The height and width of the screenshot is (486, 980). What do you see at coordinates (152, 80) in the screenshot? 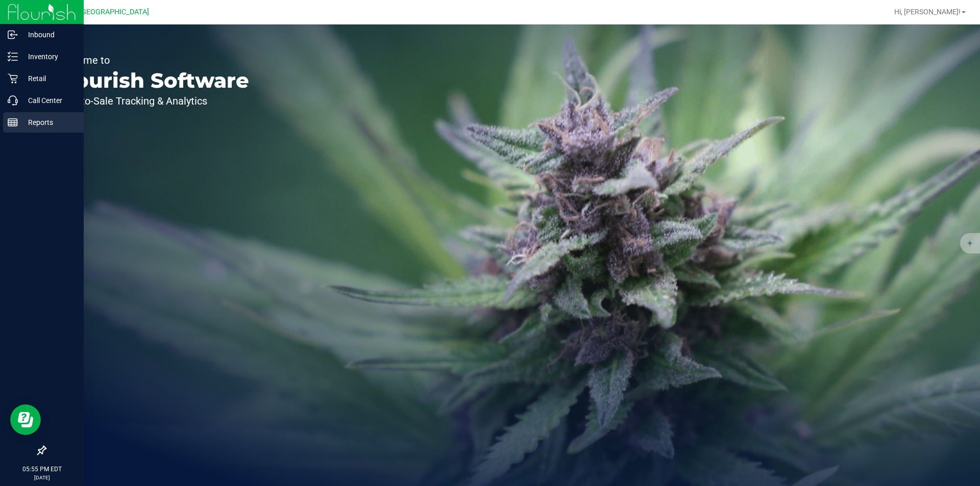
I see `p: Flourish Software` at bounding box center [152, 80].